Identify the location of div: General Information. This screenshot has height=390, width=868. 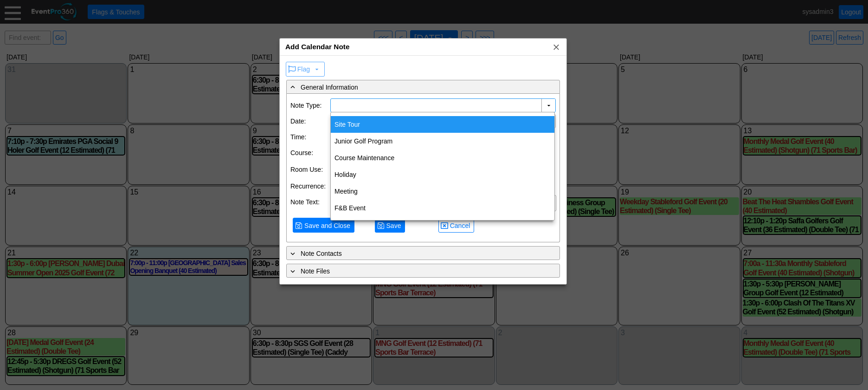
(404, 87).